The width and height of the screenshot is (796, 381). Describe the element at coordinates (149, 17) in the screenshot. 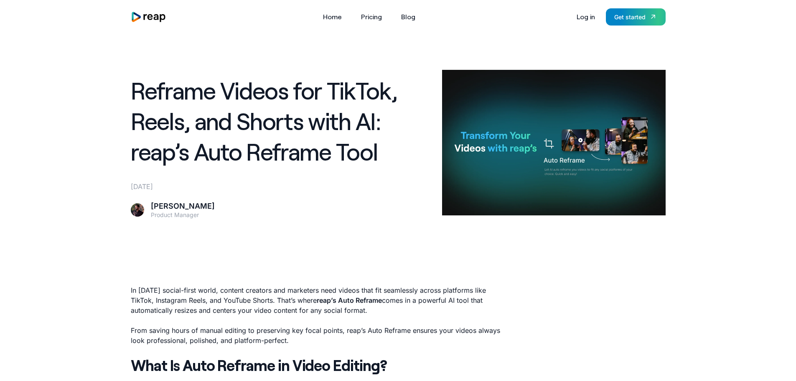

I see `a: home` at that location.